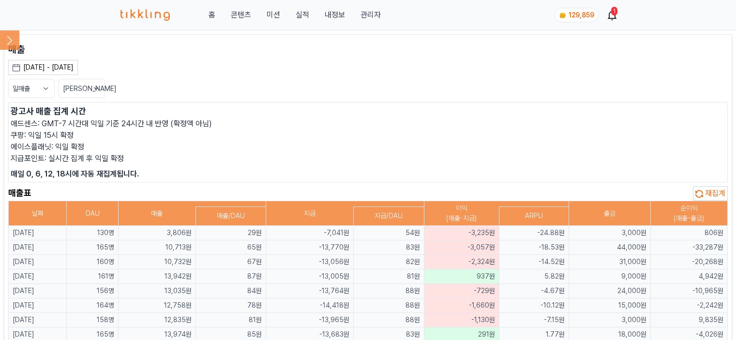  What do you see at coordinates (461, 306) in the screenshot?
I see `td: -1,660원` at bounding box center [461, 306].